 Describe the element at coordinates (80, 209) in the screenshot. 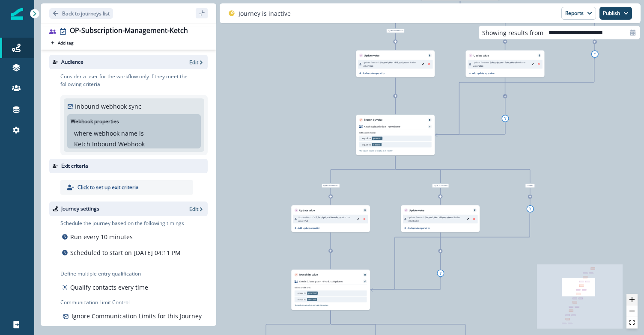

I see `p: Journey settings` at that location.